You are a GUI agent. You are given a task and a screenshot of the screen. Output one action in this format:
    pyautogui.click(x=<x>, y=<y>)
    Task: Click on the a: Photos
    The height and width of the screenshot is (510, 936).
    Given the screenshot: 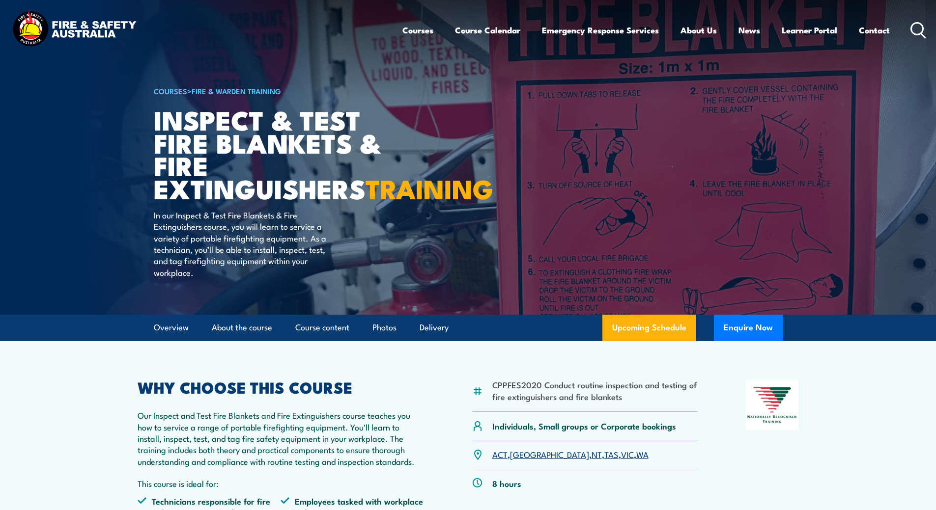 What is the action you would take?
    pyautogui.click(x=384, y=328)
    